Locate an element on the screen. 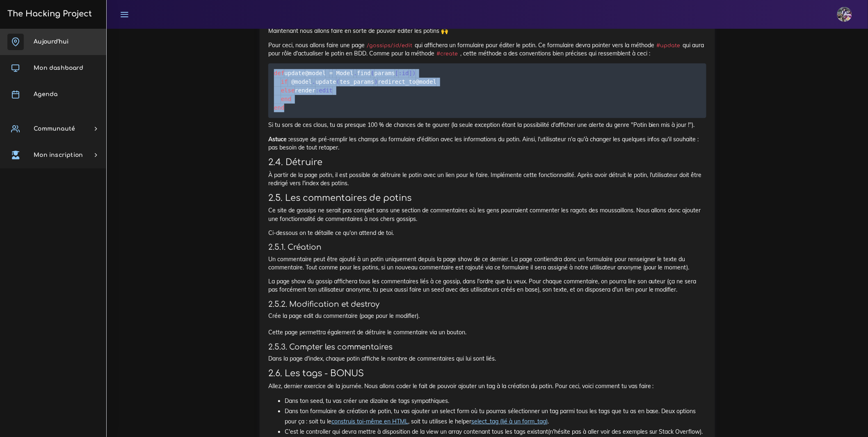 This screenshot has height=437, width=868. p: Crée la page edit du commentaire (page pour le modifier). Cette page permettra également de détru... is located at coordinates (488, 324).